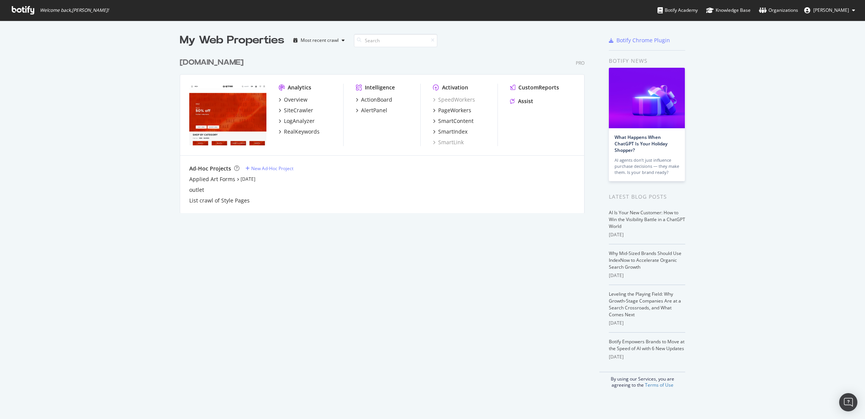 Image resolution: width=865 pixels, height=419 pixels. What do you see at coordinates (377, 100) in the screenshot?
I see `div: ActionBoard` at bounding box center [377, 100].